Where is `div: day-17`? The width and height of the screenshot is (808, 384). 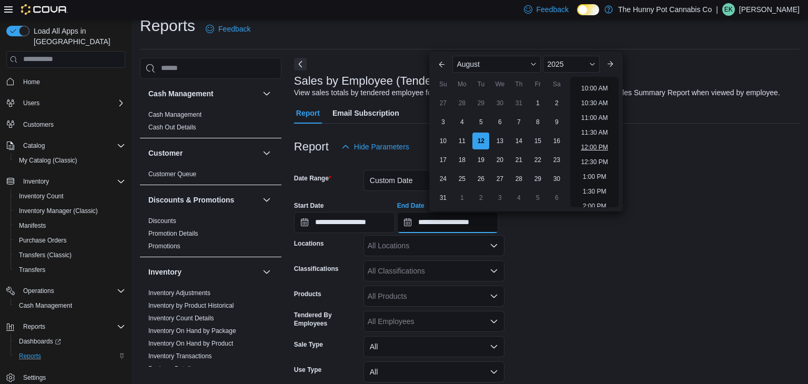
div: day-17 is located at coordinates (443, 160).